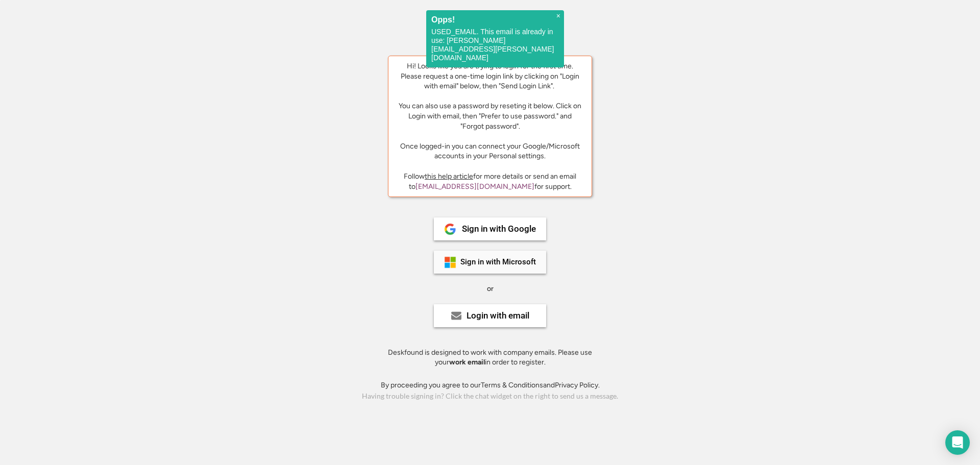  What do you see at coordinates (490, 357) in the screenshot?
I see `div: Deskfound is designed to work with company emails. Please use your in order to register.` at bounding box center [490, 357].